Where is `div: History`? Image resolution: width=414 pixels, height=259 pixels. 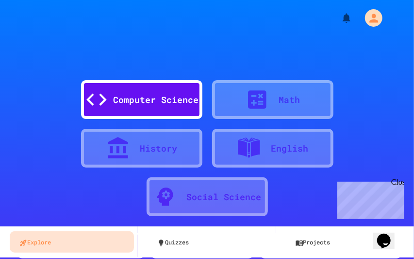
div: History is located at coordinates (158, 148).